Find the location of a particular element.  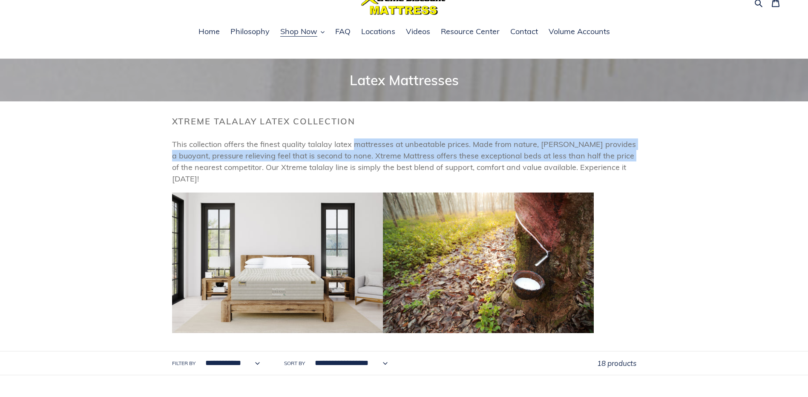

span: Videos is located at coordinates (418, 32).